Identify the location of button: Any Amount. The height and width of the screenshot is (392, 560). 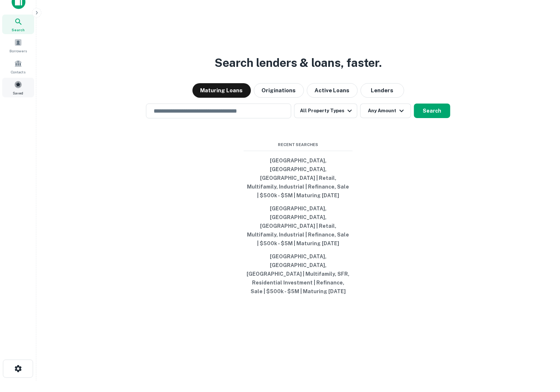
(386, 111).